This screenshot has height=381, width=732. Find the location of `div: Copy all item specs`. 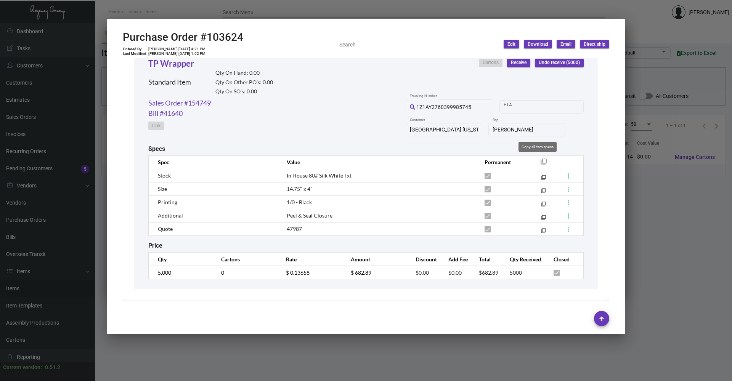

div: Copy all item specs is located at coordinates (537, 147).